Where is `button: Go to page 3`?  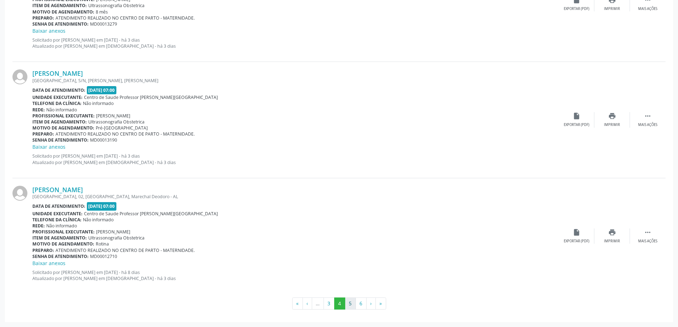 button: Go to page 3 is located at coordinates (329, 303).